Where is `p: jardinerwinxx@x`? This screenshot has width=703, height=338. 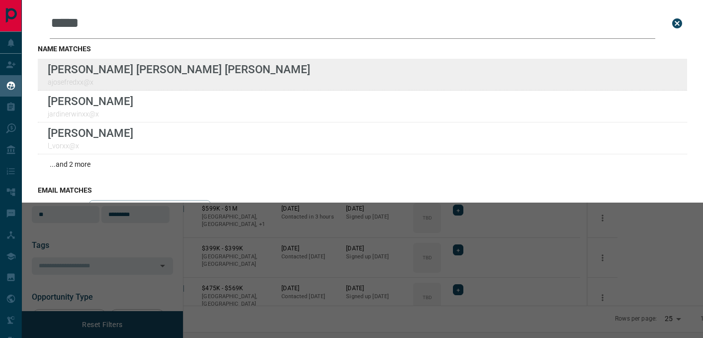
p: jardinerwinxx@x is located at coordinates (91, 114).